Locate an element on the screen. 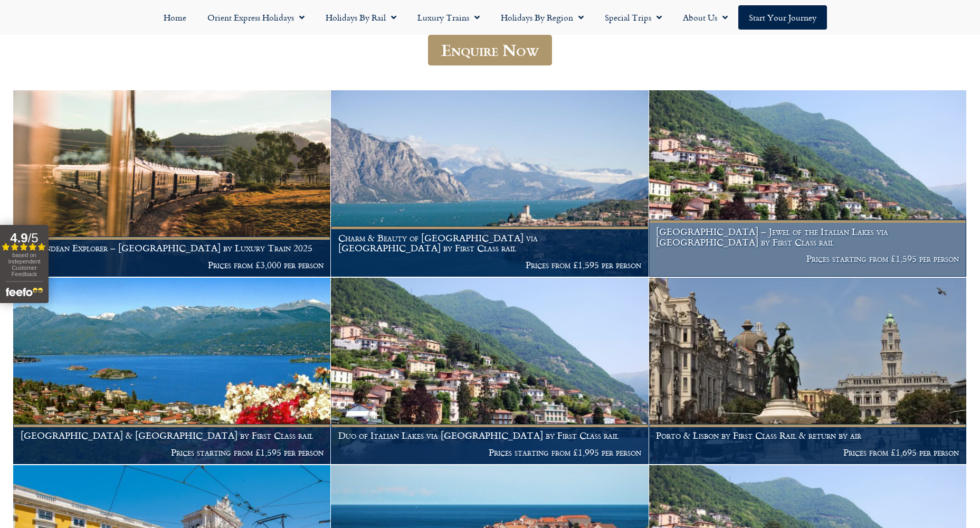 The width and height of the screenshot is (980, 528). a: Enquire Now is located at coordinates (490, 50).